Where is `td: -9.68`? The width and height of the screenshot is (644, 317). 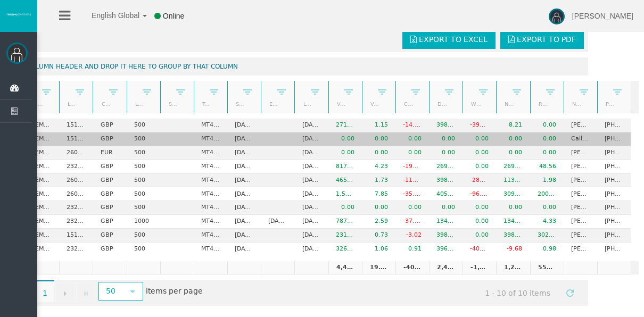 td: -9.68 is located at coordinates (513, 249).